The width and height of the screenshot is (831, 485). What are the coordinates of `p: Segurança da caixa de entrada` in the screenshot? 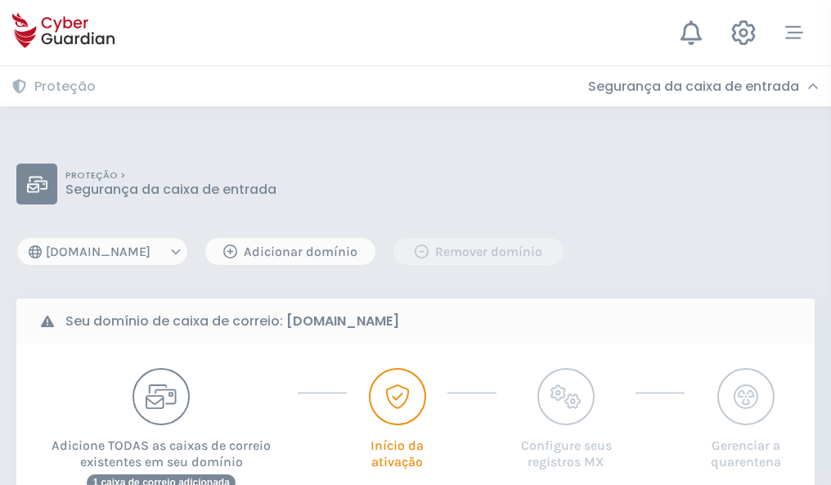 It's located at (171, 190).